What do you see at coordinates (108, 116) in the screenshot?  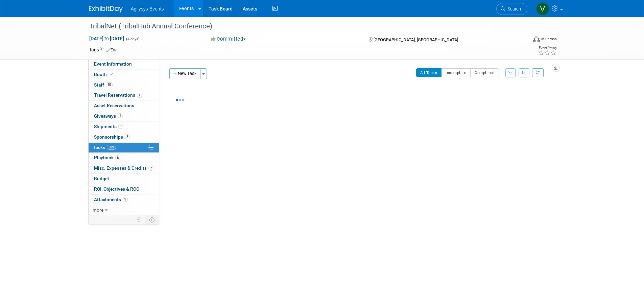 I see `span: Giveaways` at bounding box center [108, 116].